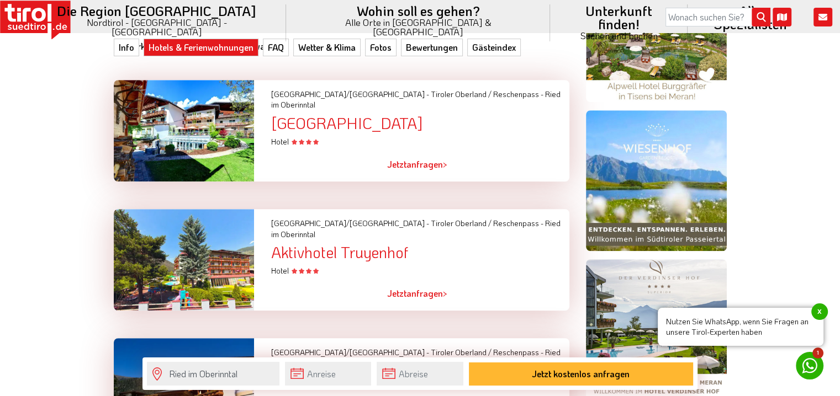 The width and height of the screenshot is (840, 396). What do you see at coordinates (328, 374) in the screenshot?
I see `input: Anreise` at bounding box center [328, 374].